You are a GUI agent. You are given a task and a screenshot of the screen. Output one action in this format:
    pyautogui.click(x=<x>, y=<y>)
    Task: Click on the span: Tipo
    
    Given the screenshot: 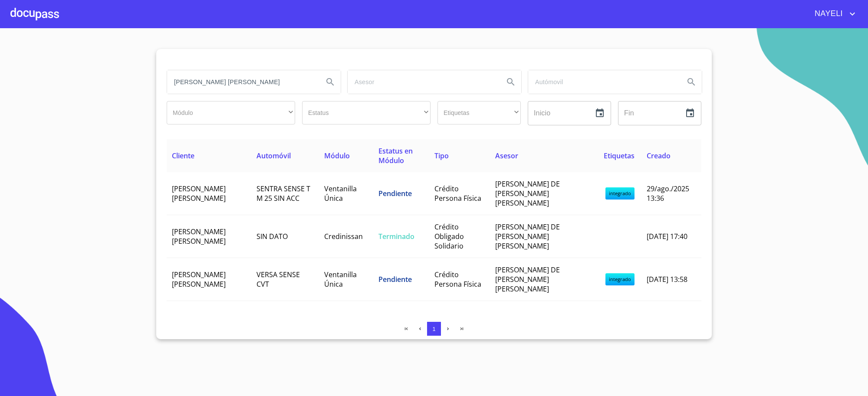 What is the action you would take?
    pyautogui.click(x=441, y=156)
    